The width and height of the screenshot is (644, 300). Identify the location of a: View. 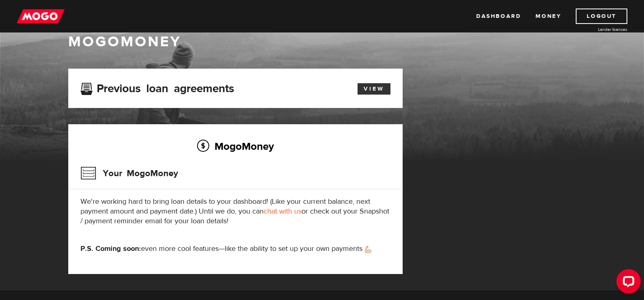
(374, 89).